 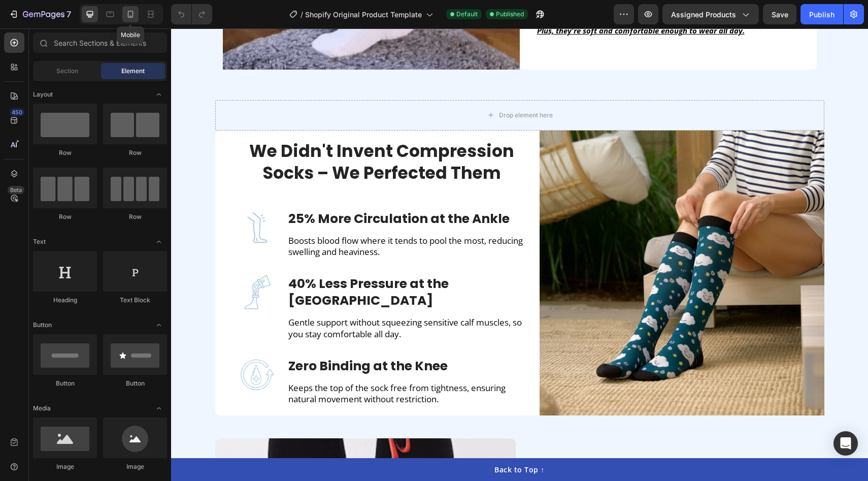 I want to click on div: Undo/Redo, so click(x=191, y=14).